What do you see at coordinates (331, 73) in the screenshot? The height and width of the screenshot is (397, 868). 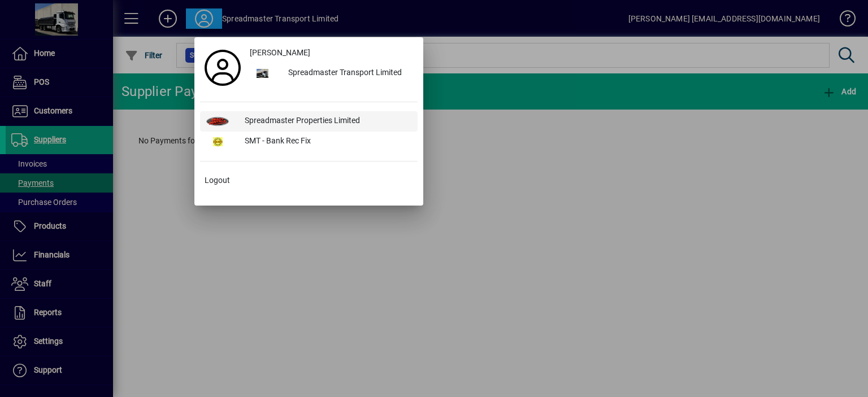 I see `button: Spreadmaster Transport Limited` at bounding box center [331, 73].